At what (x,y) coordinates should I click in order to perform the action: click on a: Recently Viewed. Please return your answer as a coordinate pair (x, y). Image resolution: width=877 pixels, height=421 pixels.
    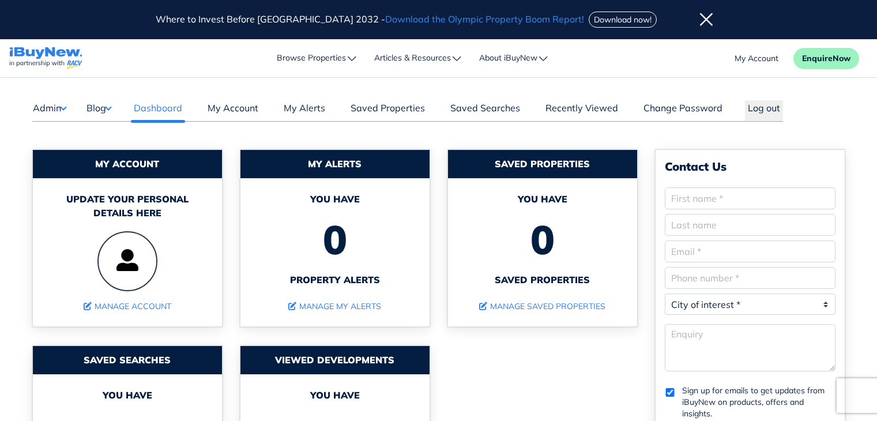
    Looking at the image, I should click on (582, 111).